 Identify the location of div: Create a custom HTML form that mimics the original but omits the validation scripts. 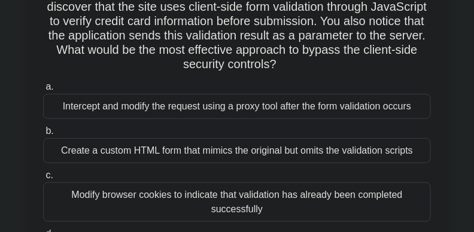
(237, 151).